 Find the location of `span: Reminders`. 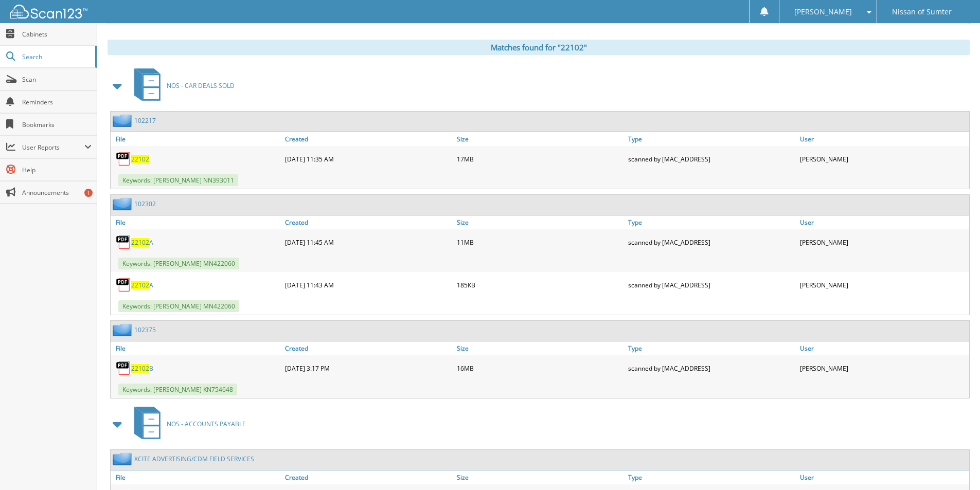

span: Reminders is located at coordinates (57, 102).